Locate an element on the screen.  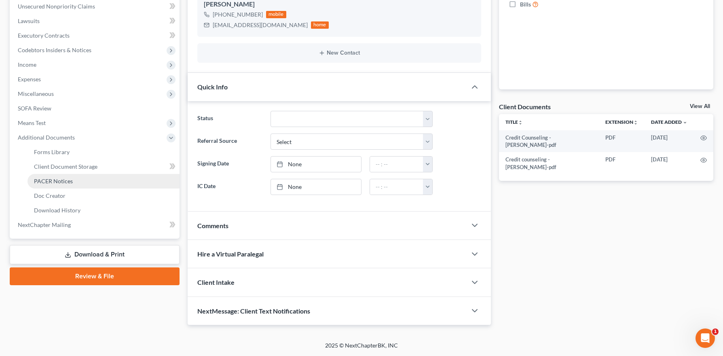
label: Status is located at coordinates (230, 119).